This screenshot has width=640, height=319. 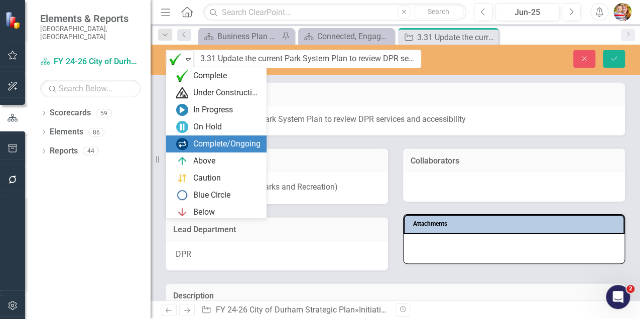 I want to click on span: Elements & Reports, so click(x=90, y=19).